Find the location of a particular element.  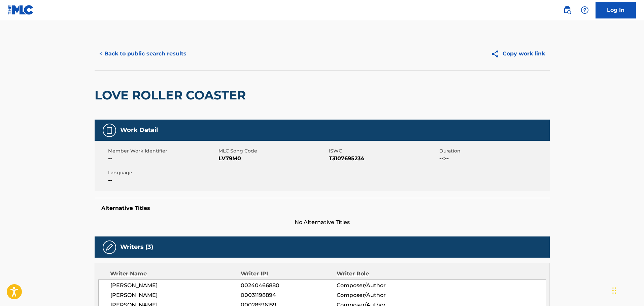

button: Copy work link is located at coordinates (518, 54).